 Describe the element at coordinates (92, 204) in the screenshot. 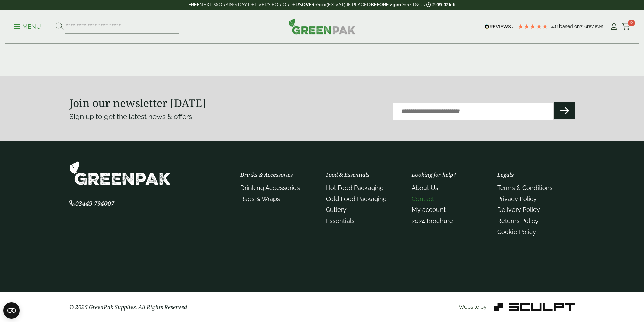

I see `a: 03449 794007` at that location.